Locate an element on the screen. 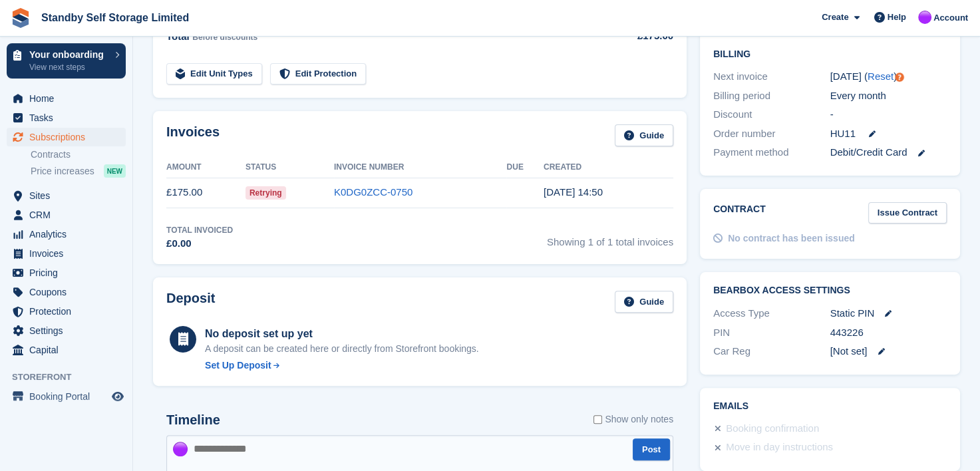 The image size is (980, 471). p: A deposit can be created here or directly from Storefront bookings. is located at coordinates (342, 348).